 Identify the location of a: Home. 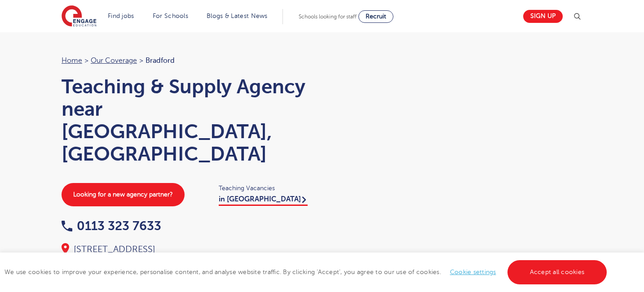
(72, 61).